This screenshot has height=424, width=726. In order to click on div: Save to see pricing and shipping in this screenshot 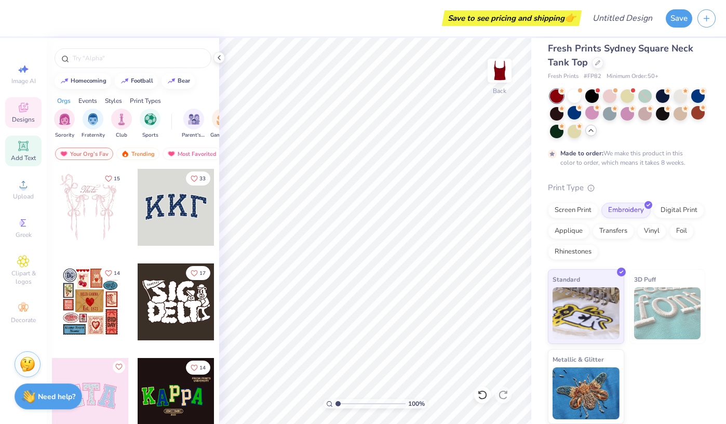, I will do `click(511, 18)`.